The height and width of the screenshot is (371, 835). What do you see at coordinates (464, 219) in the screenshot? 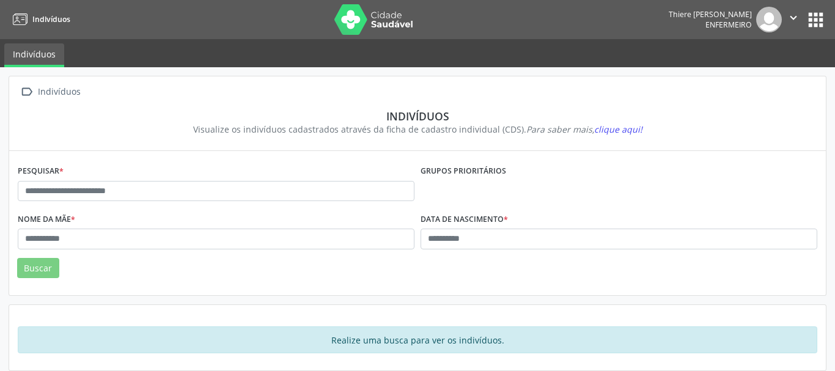
I see `label: Data de nascimento` at bounding box center [464, 219].